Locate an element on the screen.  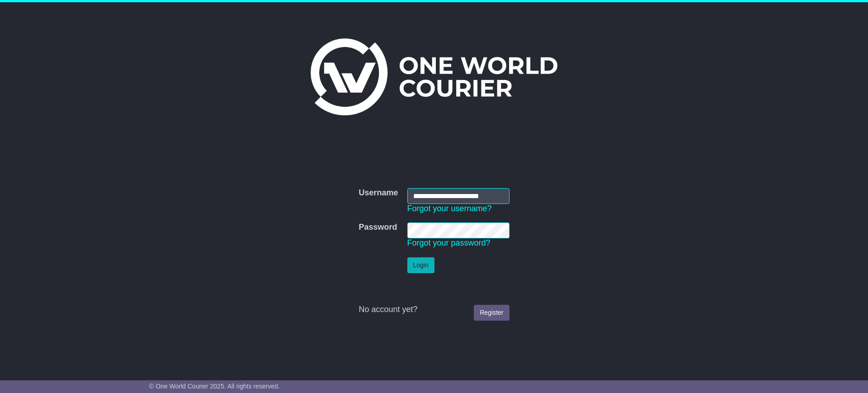
label: Password is located at coordinates (377, 227).